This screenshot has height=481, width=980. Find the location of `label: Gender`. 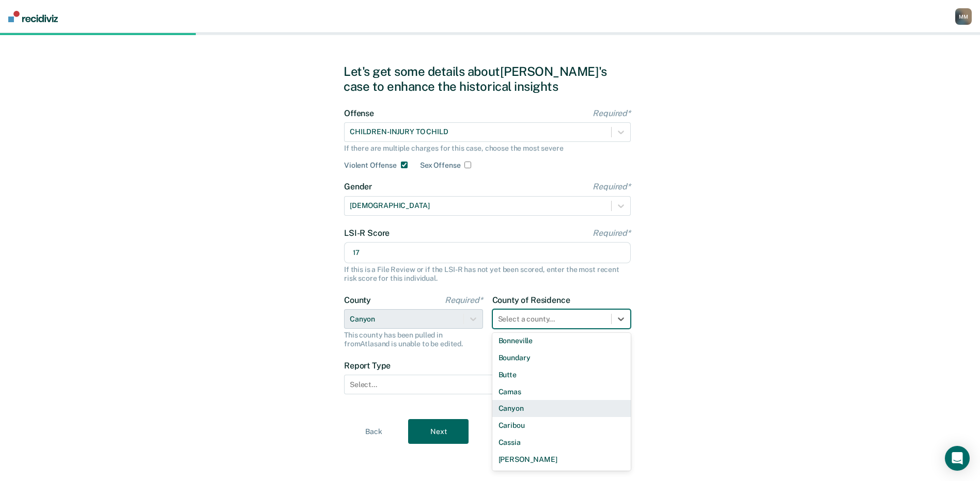

label: Gender is located at coordinates (487, 186).